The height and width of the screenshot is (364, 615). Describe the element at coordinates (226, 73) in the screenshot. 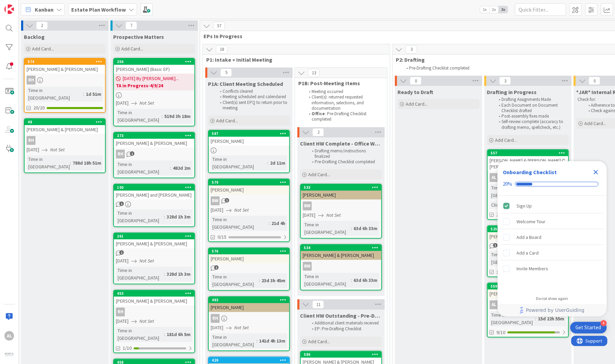

I see `span: 5` at that location.